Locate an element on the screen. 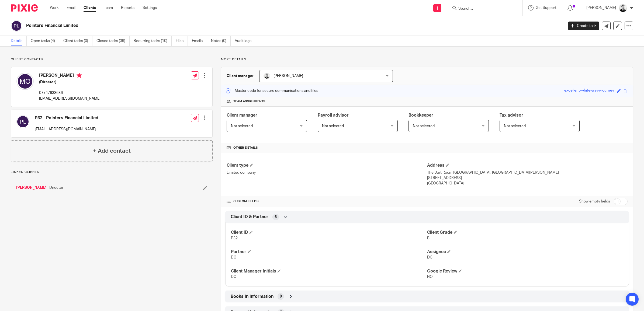 The image size is (644, 311). span: Payroll advisor is located at coordinates (333, 115).